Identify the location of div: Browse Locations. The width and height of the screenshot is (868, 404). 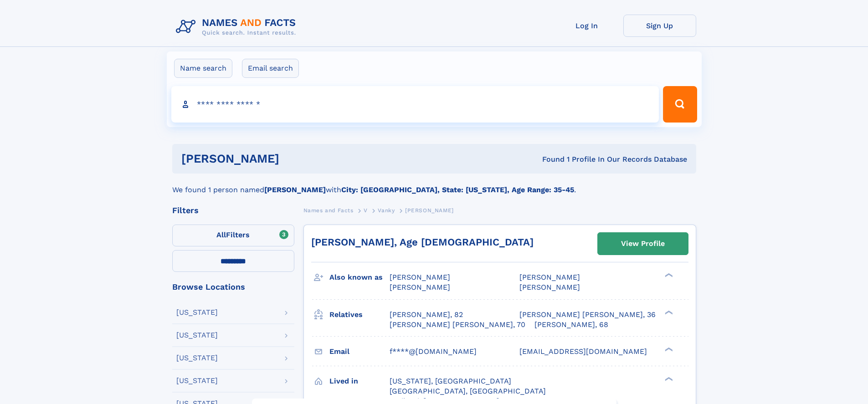
(233, 287).